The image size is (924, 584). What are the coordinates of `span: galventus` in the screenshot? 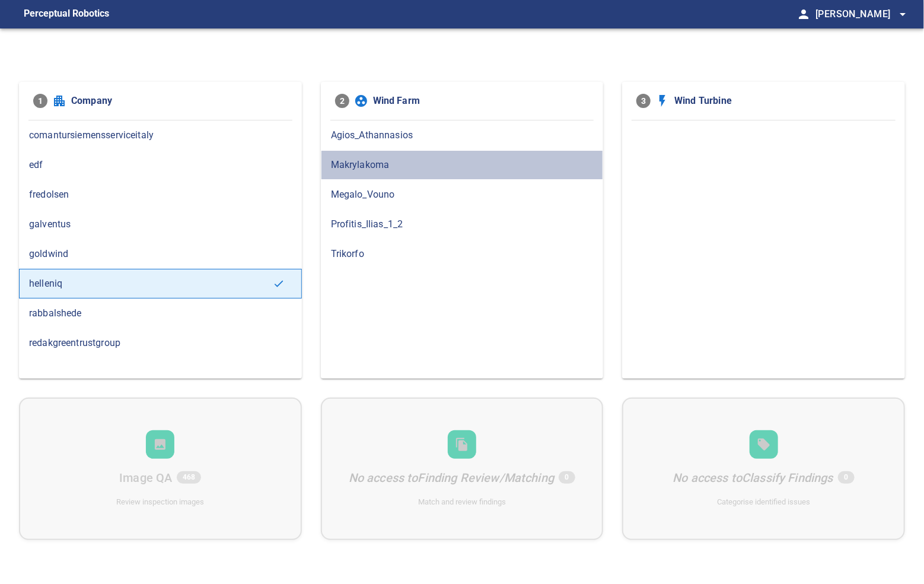 It's located at (160, 224).